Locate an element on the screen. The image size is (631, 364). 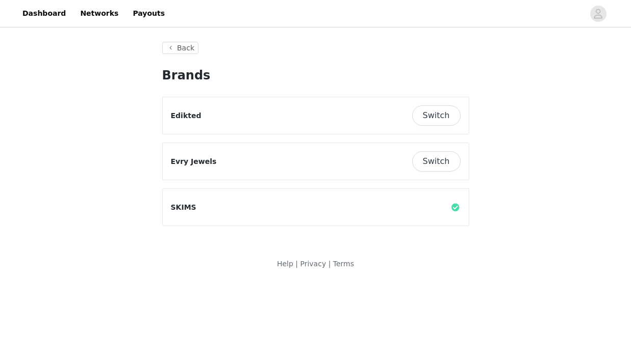
h1: Brands is located at coordinates (316, 76).